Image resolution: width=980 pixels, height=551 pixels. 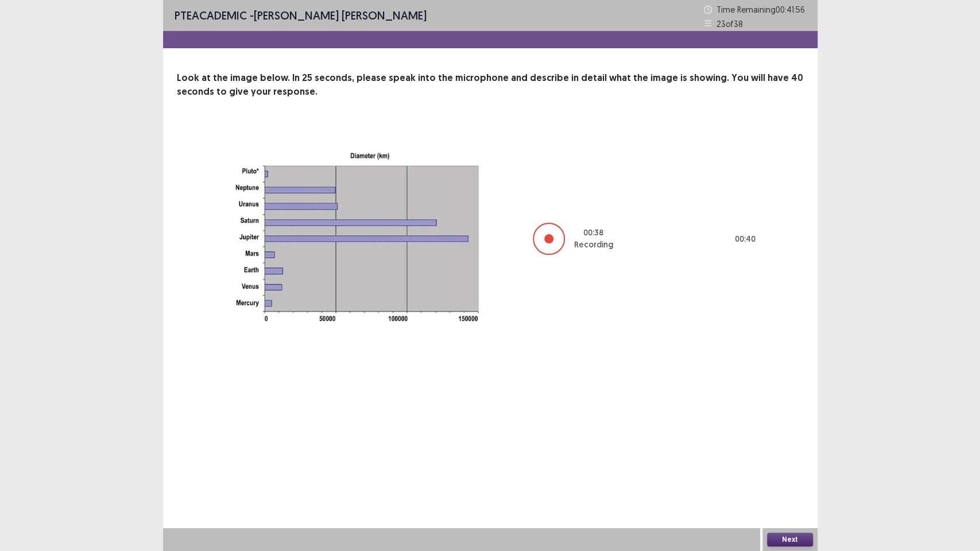 What do you see at coordinates (593, 232) in the screenshot?
I see `p: 00 : 38` at bounding box center [593, 232].